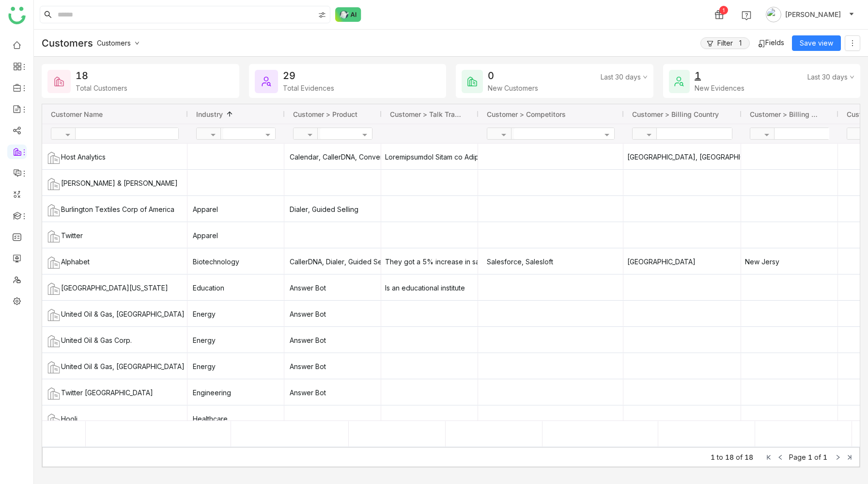  I want to click on img: avatar, so click(774, 14).